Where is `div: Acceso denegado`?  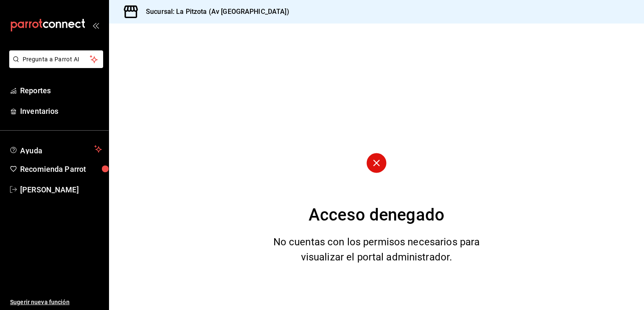 div: Acceso denegado is located at coordinates (376, 215).